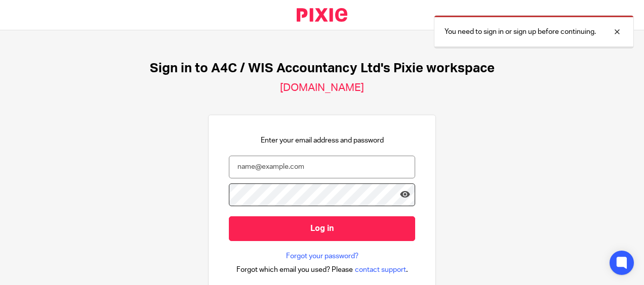 This screenshot has width=644, height=285. Describe the element at coordinates (322, 256) in the screenshot. I see `a: Forgot your password?` at that location.